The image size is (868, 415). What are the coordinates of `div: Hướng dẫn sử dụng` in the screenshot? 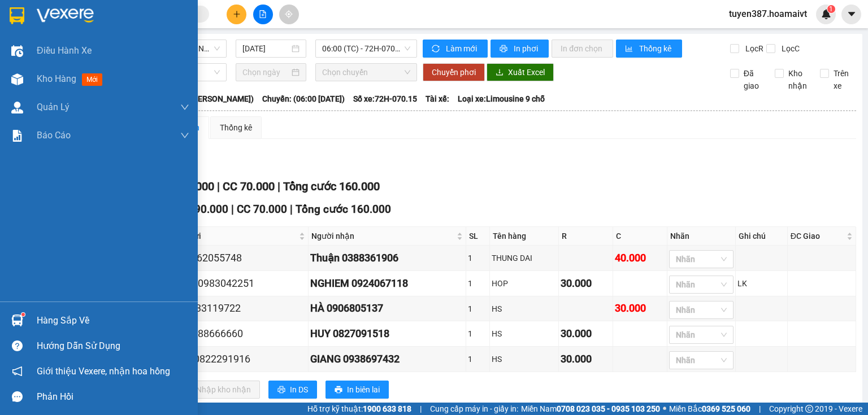 It's located at (113, 346).